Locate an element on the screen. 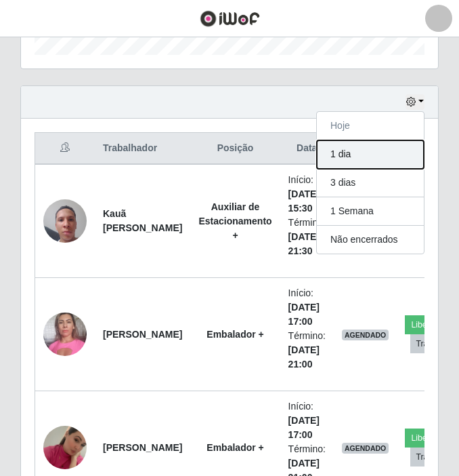 Image resolution: width=459 pixels, height=476 pixels. button: Não encerrados is located at coordinates (370, 239).